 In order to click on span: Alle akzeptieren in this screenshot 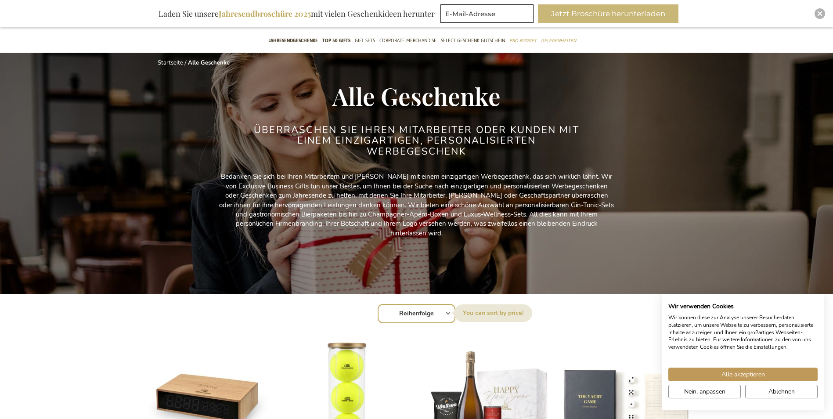, I will do `click(743, 374)`.